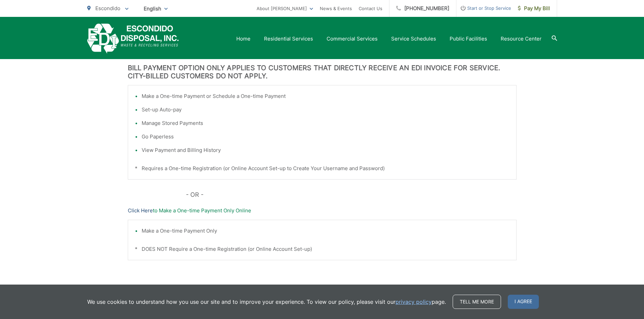  I want to click on span: English, so click(155, 9).